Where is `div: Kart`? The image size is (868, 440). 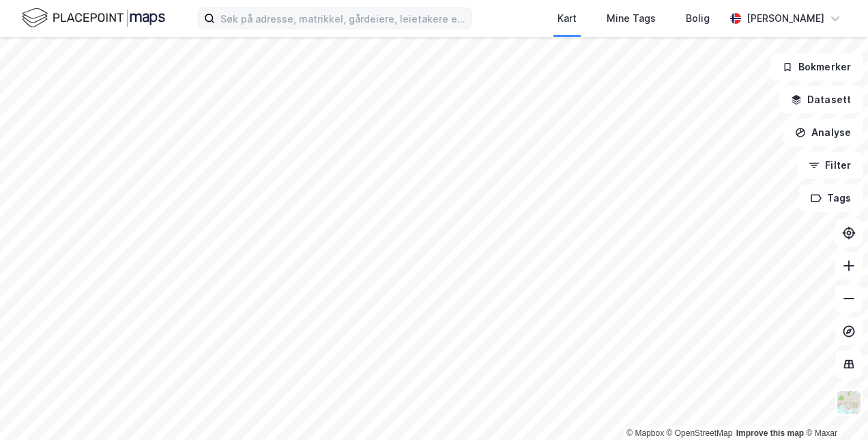
div: Kart is located at coordinates (568, 19).